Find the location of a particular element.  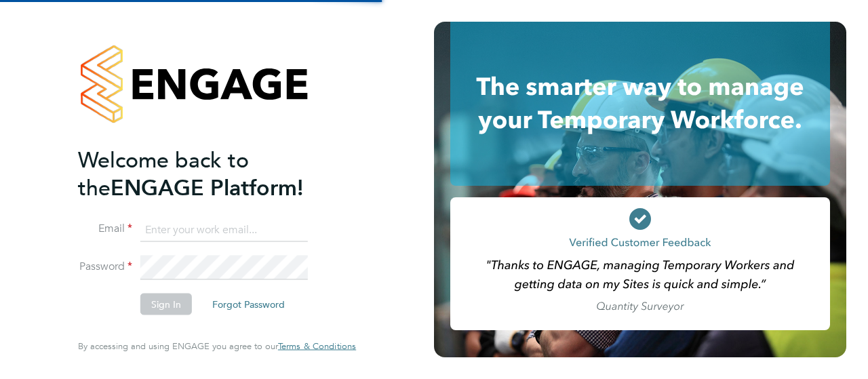

button: Sign In is located at coordinates (166, 305).